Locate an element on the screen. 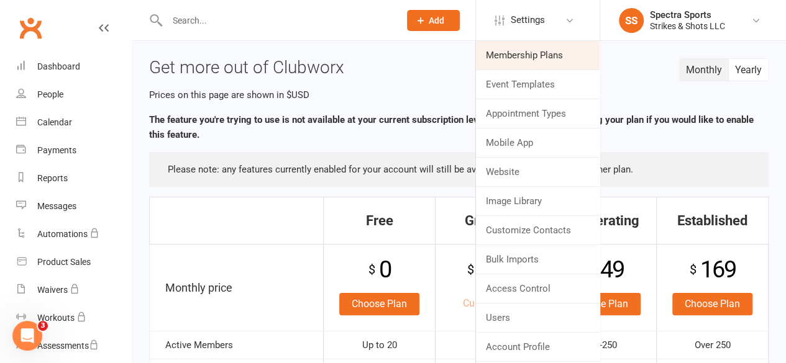  div: Reports is located at coordinates (52, 178).